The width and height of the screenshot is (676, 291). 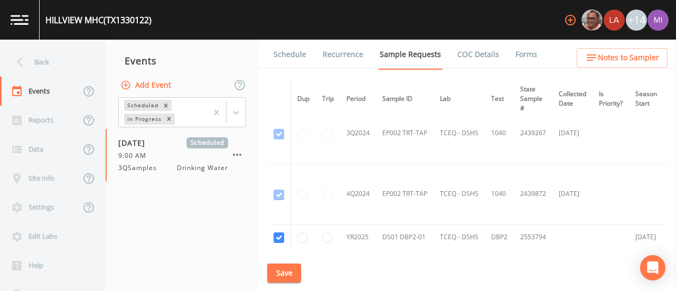 I want to click on div: HILLVIEW MHC (TX1330122), so click(x=98, y=20).